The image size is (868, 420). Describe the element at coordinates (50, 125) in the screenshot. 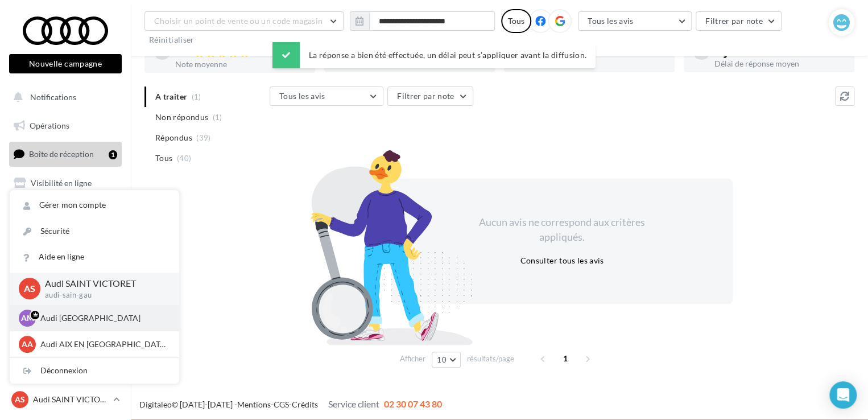

I see `span: Opérations` at that location.